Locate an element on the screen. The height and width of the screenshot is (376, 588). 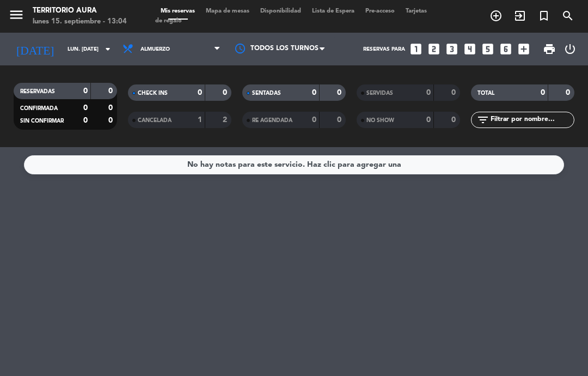
i: looks_two is located at coordinates (434, 49).